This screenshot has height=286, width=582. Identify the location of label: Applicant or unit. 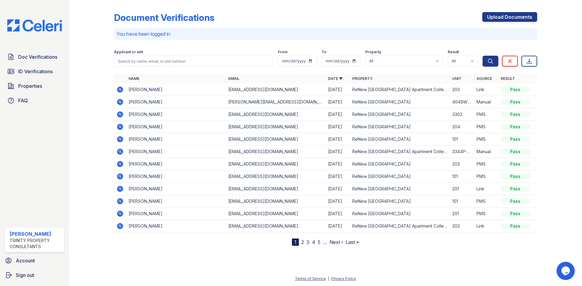
(128, 52).